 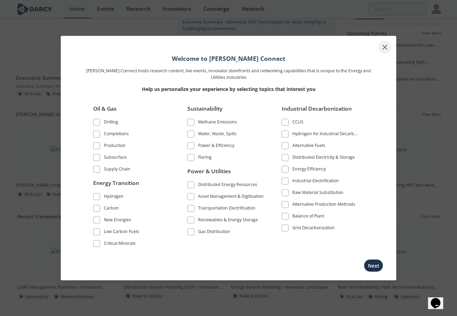 I want to click on div: Alternative Fuels, so click(x=309, y=146).